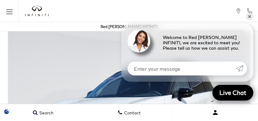 This screenshot has height=121, width=258. I want to click on span: Contact, so click(132, 112).